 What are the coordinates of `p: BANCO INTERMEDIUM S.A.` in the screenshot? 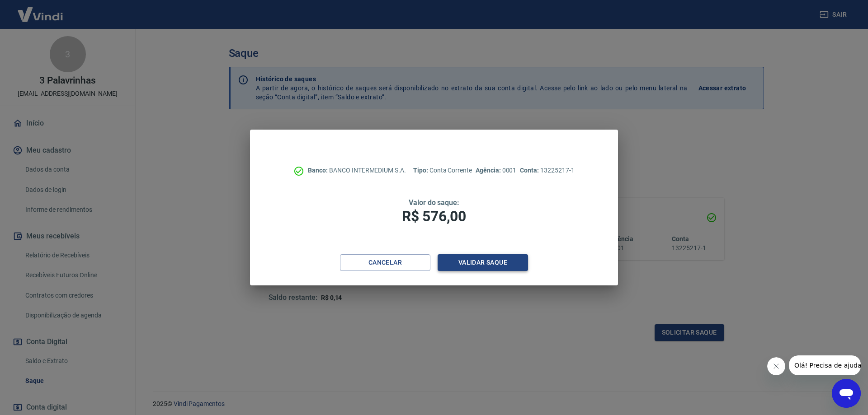 It's located at (357, 171).